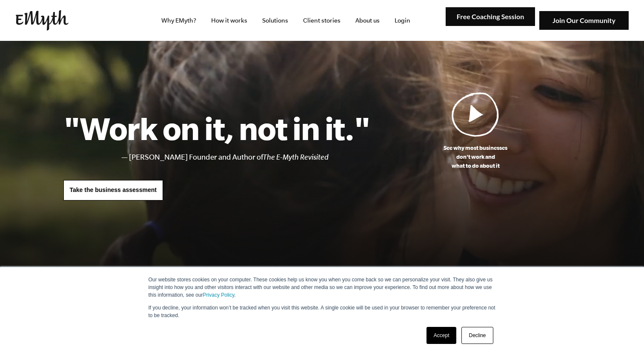 Image resolution: width=644 pixels, height=355 pixels. What do you see at coordinates (219, 295) in the screenshot?
I see `a: Privacy Policy` at bounding box center [219, 295].